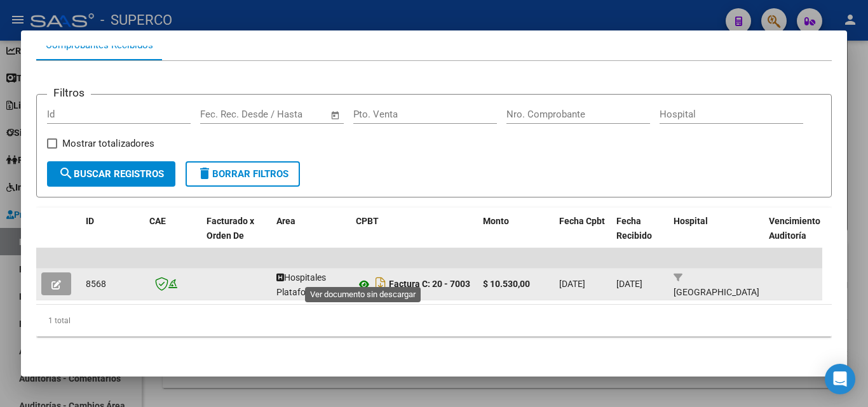  Describe the element at coordinates (310, 236) in the screenshot. I see `datatable-header-cell: Area` at that location.